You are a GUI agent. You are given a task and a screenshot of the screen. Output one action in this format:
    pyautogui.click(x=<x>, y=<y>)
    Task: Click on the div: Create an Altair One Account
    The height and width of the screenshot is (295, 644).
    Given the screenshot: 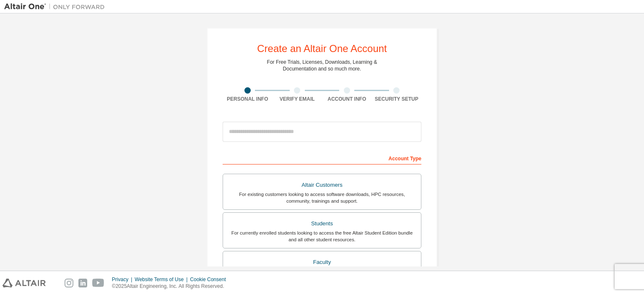 What is the action you would take?
    pyautogui.click(x=322, y=48)
    